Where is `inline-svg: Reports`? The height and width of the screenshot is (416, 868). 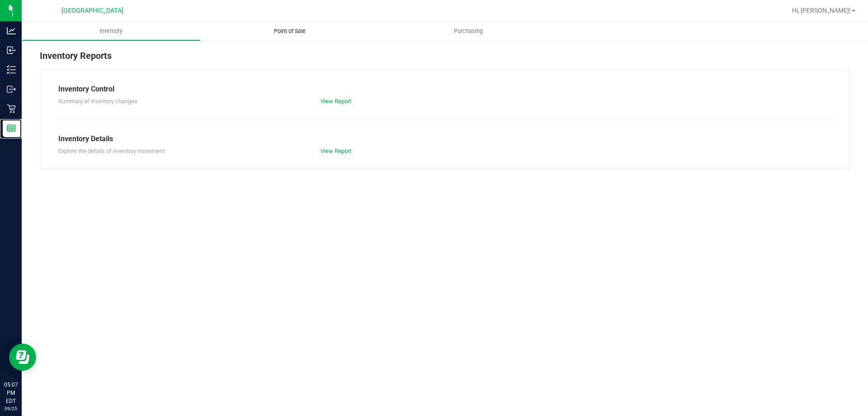 inline-svg: Reports is located at coordinates (11, 128).